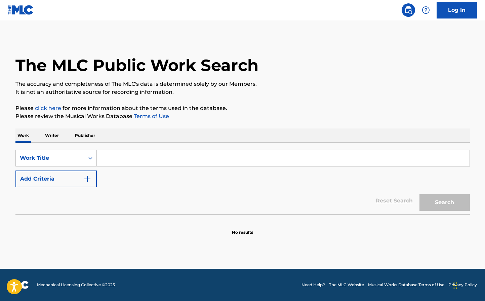 The height and width of the screenshot is (301, 485). What do you see at coordinates (455, 285) in the screenshot?
I see `div: Drag` at bounding box center [455, 285].